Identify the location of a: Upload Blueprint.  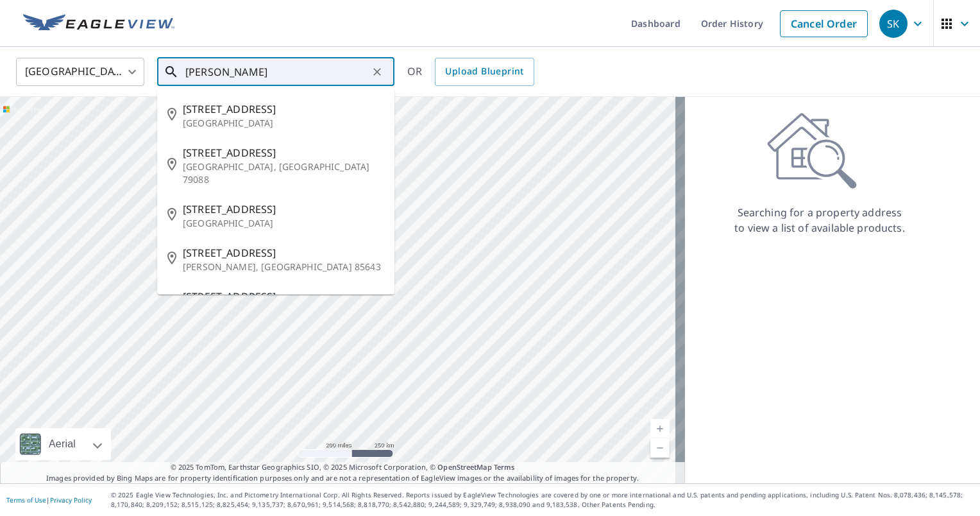
(484, 72).